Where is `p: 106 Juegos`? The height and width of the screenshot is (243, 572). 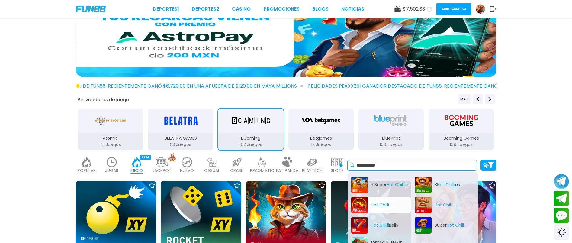 p: 106 Juegos is located at coordinates (391, 144).